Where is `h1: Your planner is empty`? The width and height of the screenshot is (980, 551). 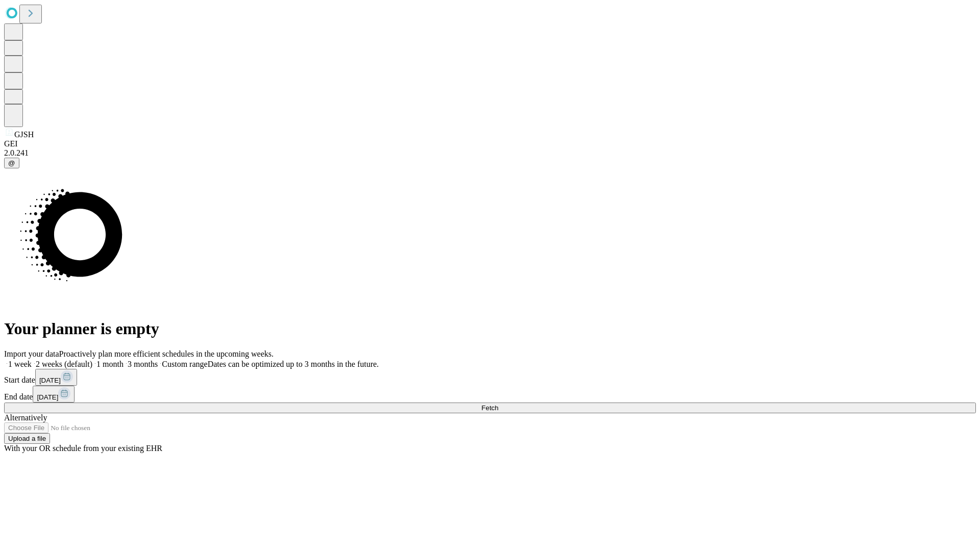 h1: Your planner is empty is located at coordinates (490, 328).